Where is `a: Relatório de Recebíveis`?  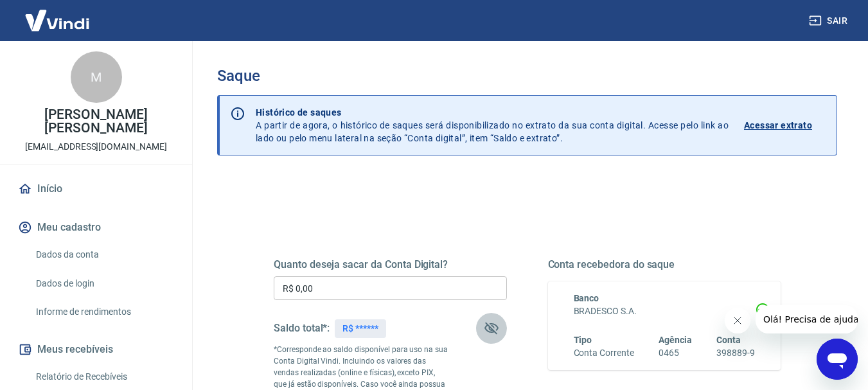 a: Relatório de Recebíveis is located at coordinates (104, 376).